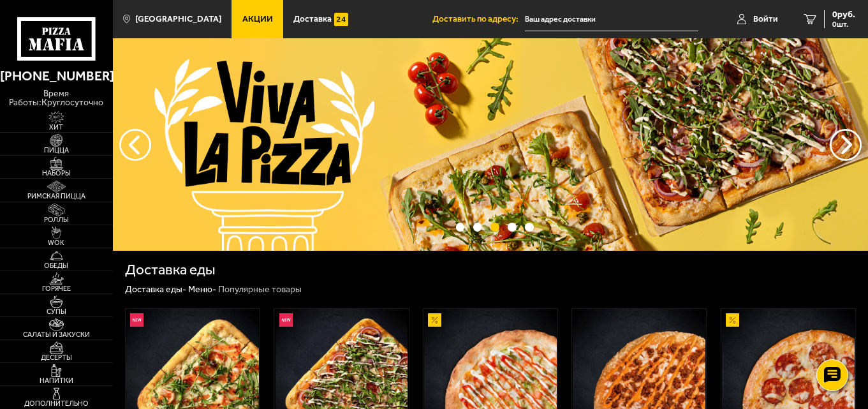 The height and width of the screenshot is (409, 868). Describe the element at coordinates (258, 19) in the screenshot. I see `span: Акции` at that location.